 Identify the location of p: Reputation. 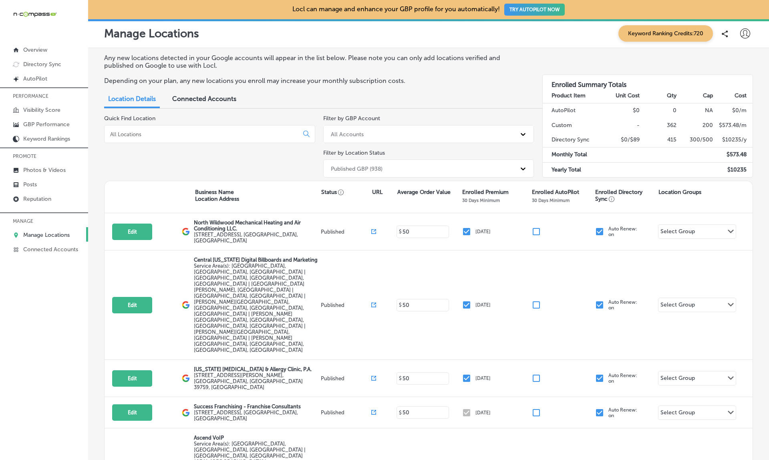
(37, 199).